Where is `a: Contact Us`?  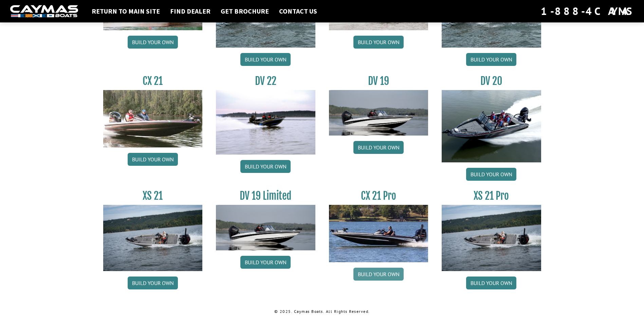
a: Contact Us is located at coordinates (298, 11).